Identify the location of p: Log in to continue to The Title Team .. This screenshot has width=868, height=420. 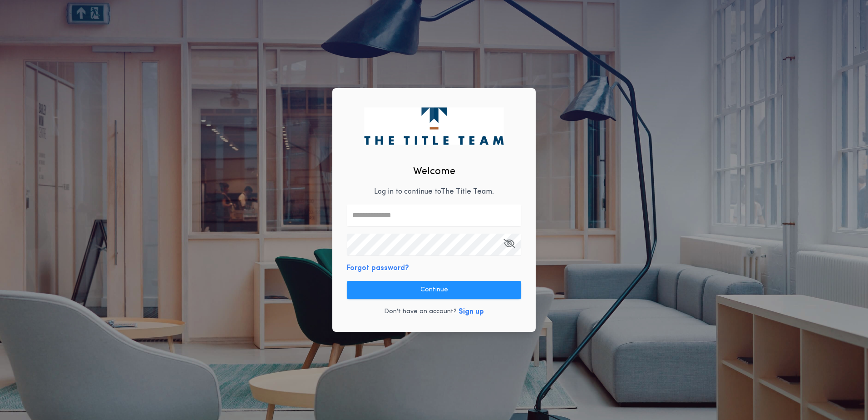
(434, 192).